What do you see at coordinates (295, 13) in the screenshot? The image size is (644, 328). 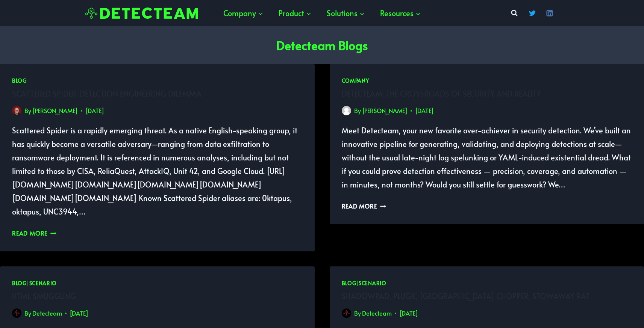 I see `button: Child menu of Product` at bounding box center [295, 13].